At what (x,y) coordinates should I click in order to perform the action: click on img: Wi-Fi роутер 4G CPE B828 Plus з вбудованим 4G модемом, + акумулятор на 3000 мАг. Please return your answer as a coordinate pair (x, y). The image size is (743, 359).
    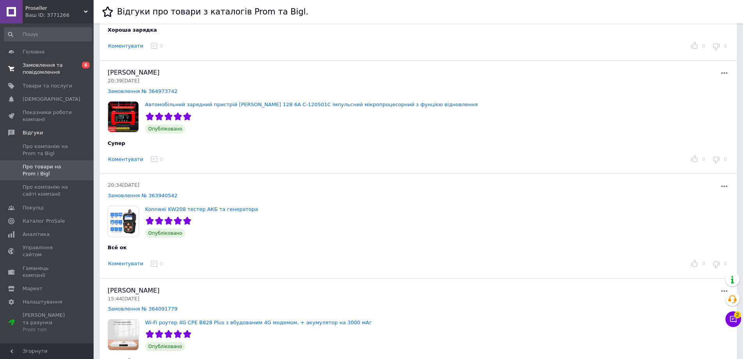
    Looking at the image, I should click on (123, 334).